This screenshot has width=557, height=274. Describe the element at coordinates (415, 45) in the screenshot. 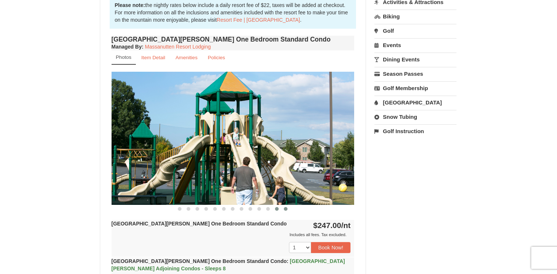

I see `a: Events` at that location.